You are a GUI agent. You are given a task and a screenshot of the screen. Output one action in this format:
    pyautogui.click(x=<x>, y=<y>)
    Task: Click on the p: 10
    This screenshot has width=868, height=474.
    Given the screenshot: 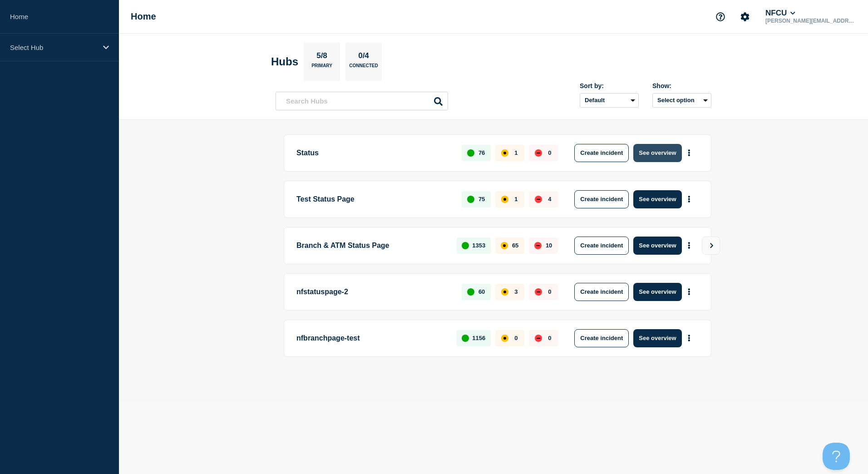 What is the action you would take?
    pyautogui.click(x=549, y=245)
    